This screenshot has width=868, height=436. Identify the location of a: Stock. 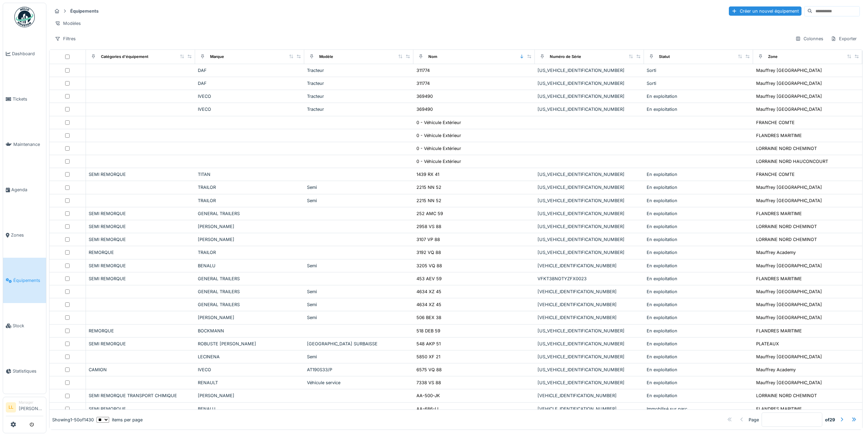
(24, 325).